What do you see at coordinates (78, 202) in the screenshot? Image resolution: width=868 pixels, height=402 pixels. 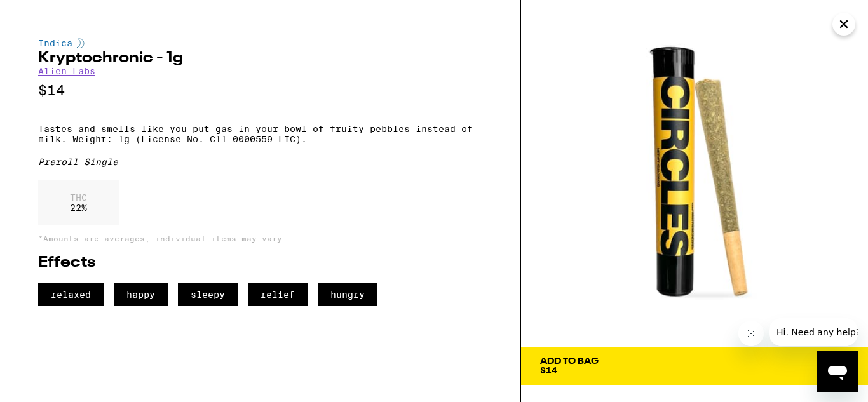 I see `div: 22 %` at bounding box center [78, 202].